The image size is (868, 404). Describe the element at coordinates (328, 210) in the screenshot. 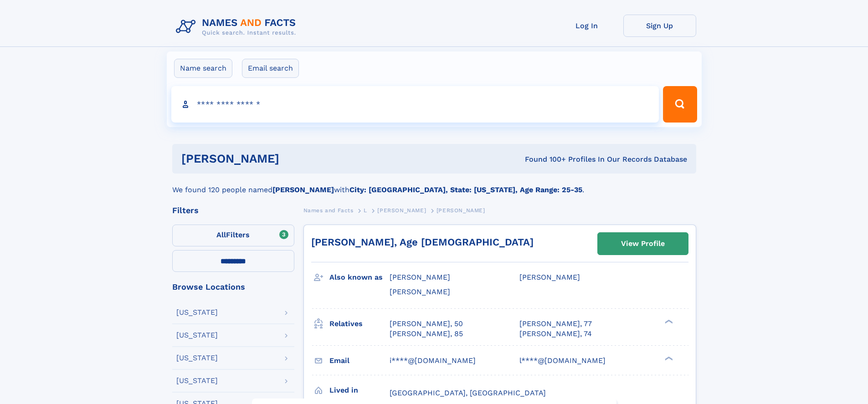

I see `a: Names and Facts` at that location.